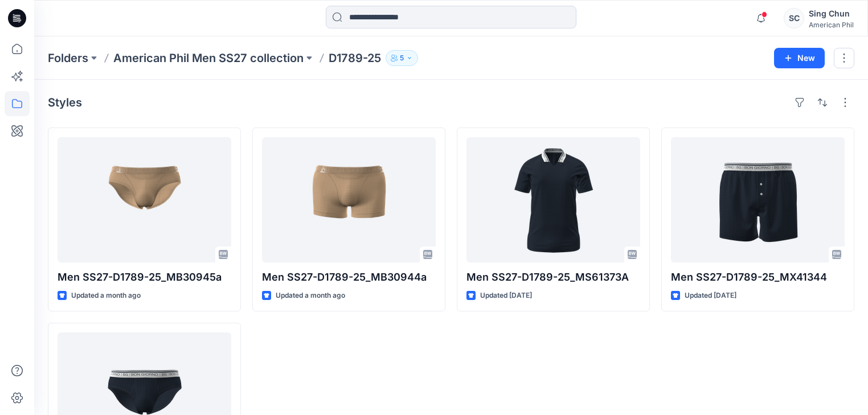  Describe the element at coordinates (553, 277) in the screenshot. I see `p: Men SS27-D1789-25_MS61373A` at that location.